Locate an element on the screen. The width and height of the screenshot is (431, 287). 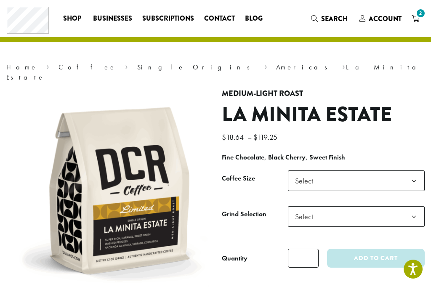
span: 2 is located at coordinates (420, 13).